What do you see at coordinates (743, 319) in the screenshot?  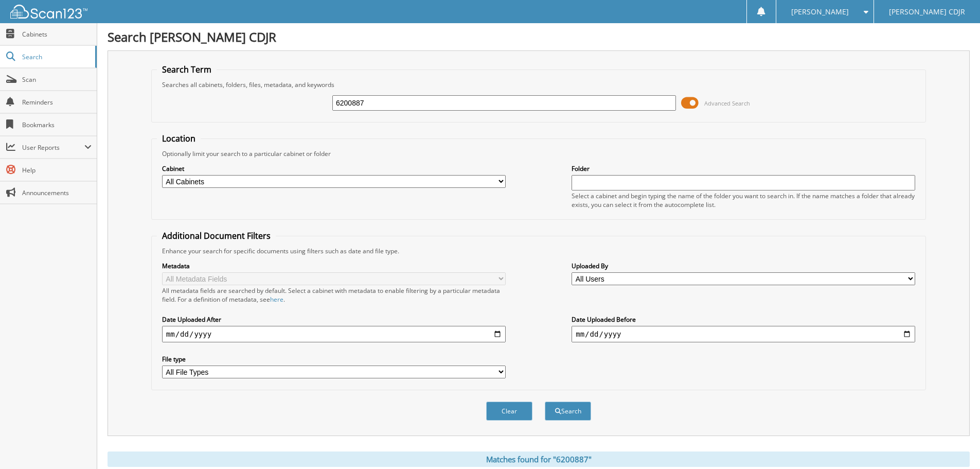 I see `label: Date Uploaded Before` at bounding box center [743, 319].